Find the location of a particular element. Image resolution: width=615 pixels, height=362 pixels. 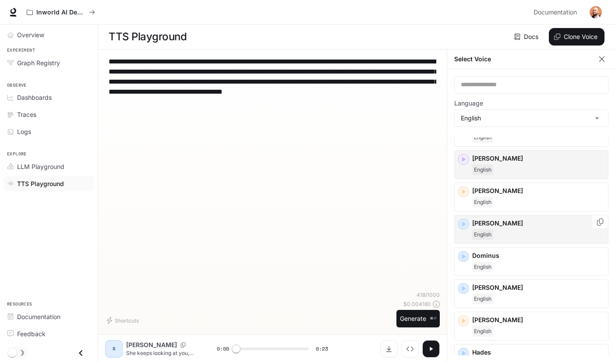

span: TTS Playground is located at coordinates (40, 183).